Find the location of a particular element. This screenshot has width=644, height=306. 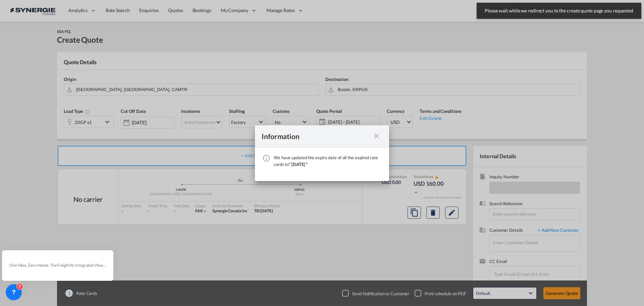

md-icon: icon-information-outline is located at coordinates (266, 158).